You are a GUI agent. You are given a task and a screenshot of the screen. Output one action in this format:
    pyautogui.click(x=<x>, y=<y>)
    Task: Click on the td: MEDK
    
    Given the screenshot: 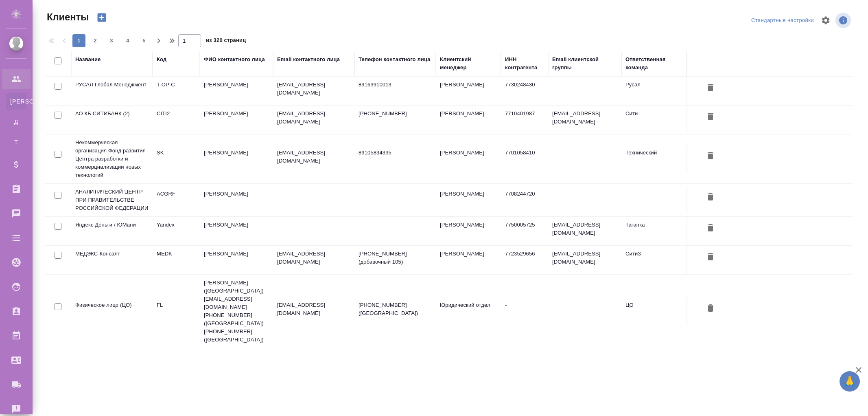 What is the action you would take?
    pyautogui.click(x=176, y=260)
    